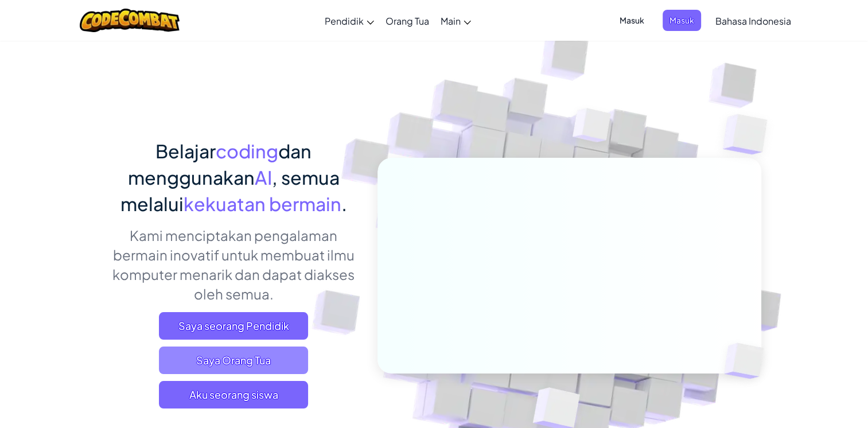 This screenshot has width=868, height=428. I want to click on span: Bahasa Indonesia, so click(753, 21).